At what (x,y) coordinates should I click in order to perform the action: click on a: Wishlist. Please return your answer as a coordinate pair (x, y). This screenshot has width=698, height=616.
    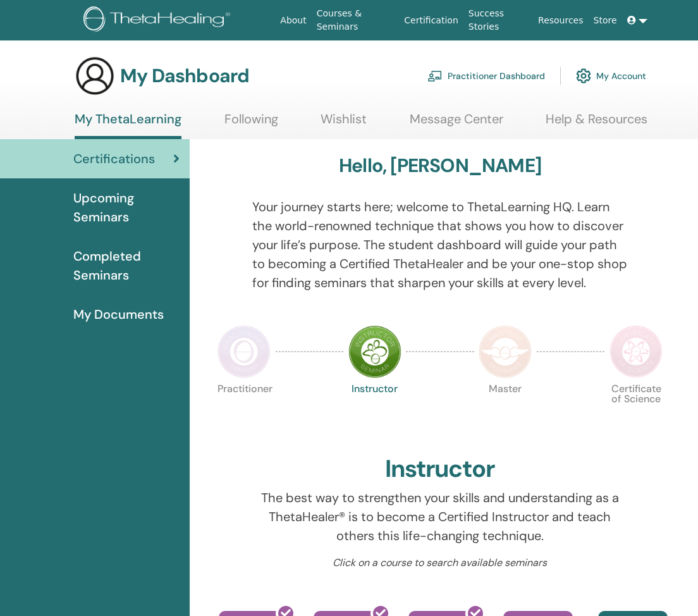
    Looking at the image, I should click on (343, 123).